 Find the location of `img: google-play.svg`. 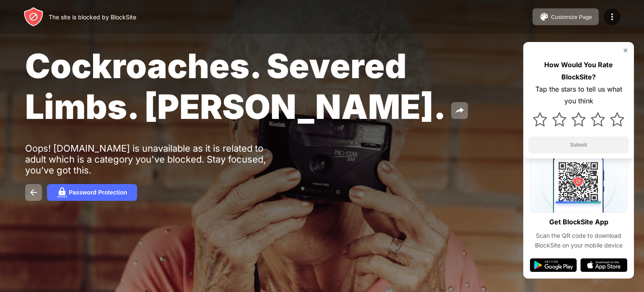

img: google-play.svg is located at coordinates (554, 265).